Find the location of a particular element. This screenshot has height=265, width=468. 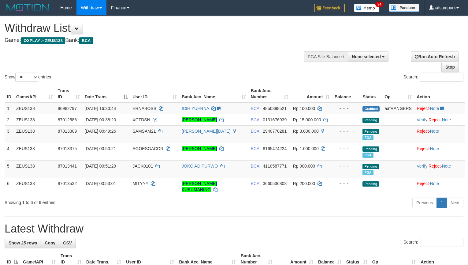

img: MOTION_logo.png is located at coordinates (28, 8).